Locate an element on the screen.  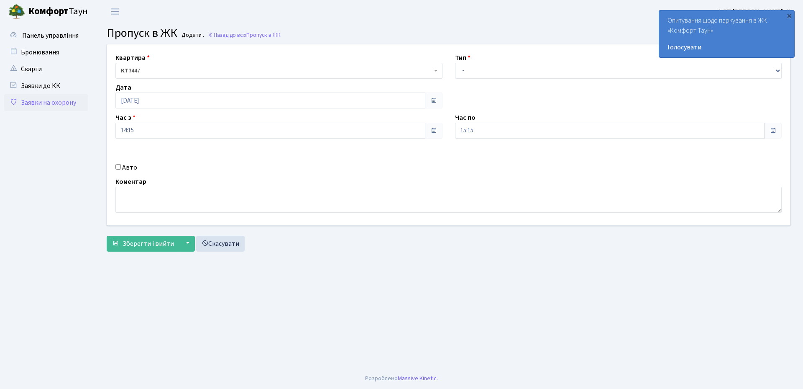
a: Заявки до КК is located at coordinates (46, 86).